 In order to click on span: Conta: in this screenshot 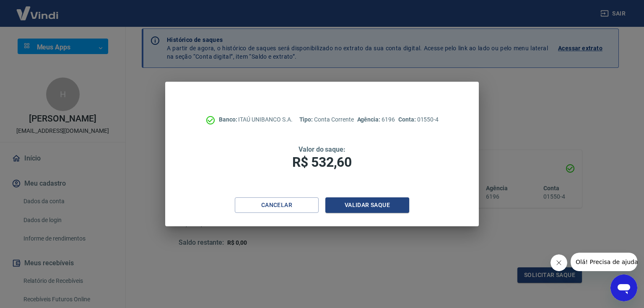, I will do `click(408, 119)`.